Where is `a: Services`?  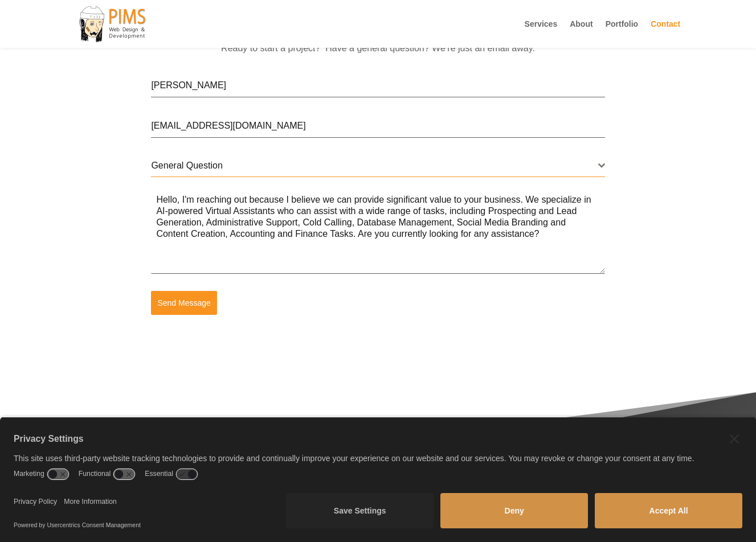
a: Services is located at coordinates (541, 34).